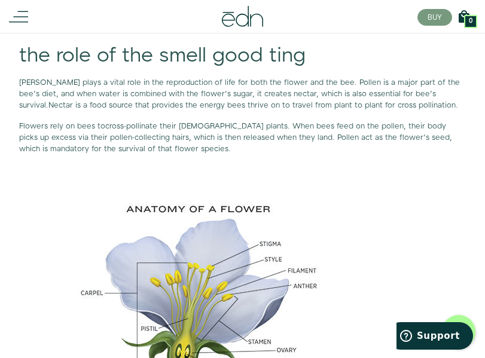  What do you see at coordinates (471, 21) in the screenshot?
I see `span: 0` at bounding box center [471, 21].